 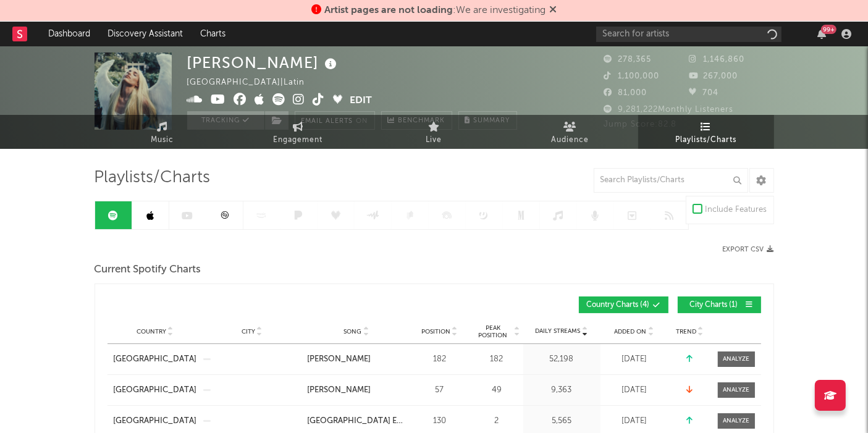 I want to click on span: Country Charts ( 4 ), so click(x=618, y=305).